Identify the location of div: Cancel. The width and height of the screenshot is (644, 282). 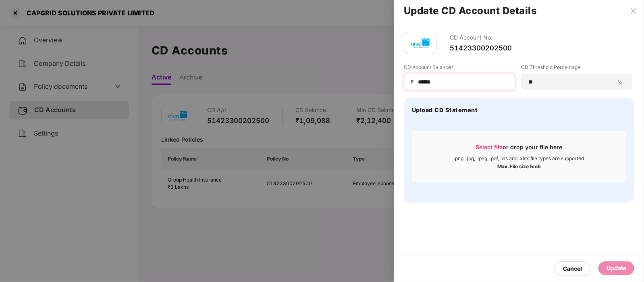
(572, 269).